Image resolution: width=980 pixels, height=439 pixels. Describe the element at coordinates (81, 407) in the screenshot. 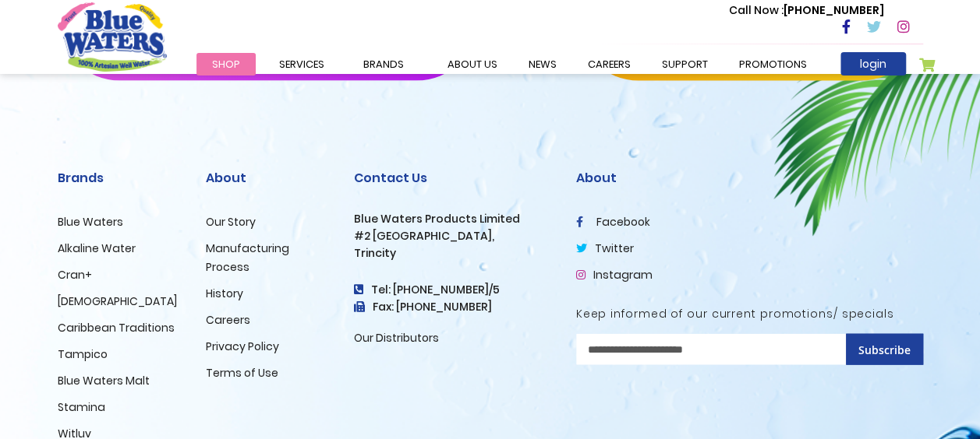

I see `a: Stamina` at that location.